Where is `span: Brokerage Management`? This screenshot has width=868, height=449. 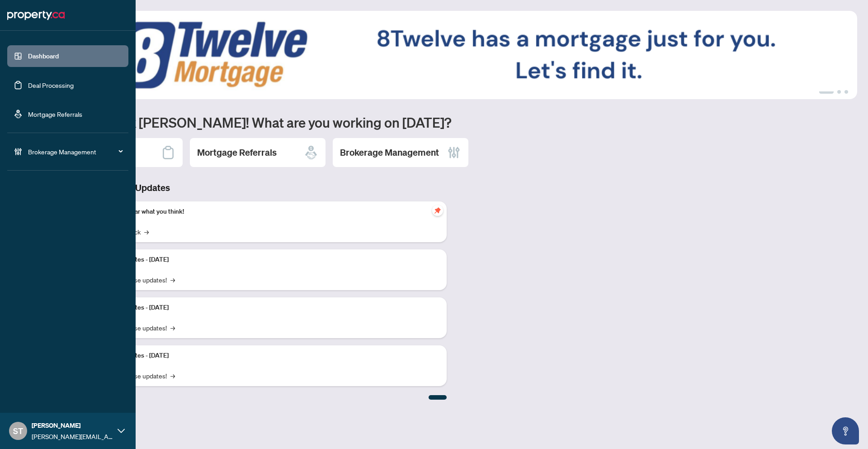
span: Brokerage Management is located at coordinates (75, 152).